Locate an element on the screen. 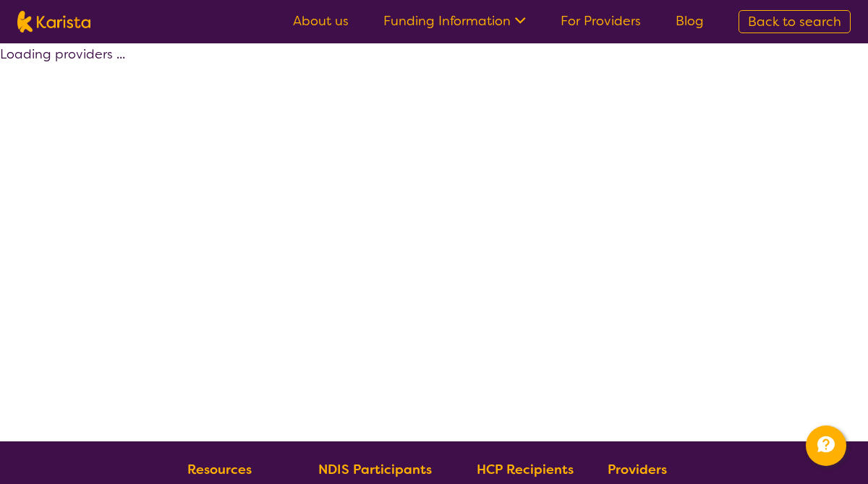 The image size is (868, 484). a: About us is located at coordinates (320, 21).